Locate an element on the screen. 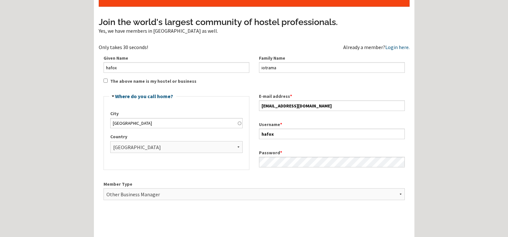  div: Only takes 30 seconds! is located at coordinates (176, 47).